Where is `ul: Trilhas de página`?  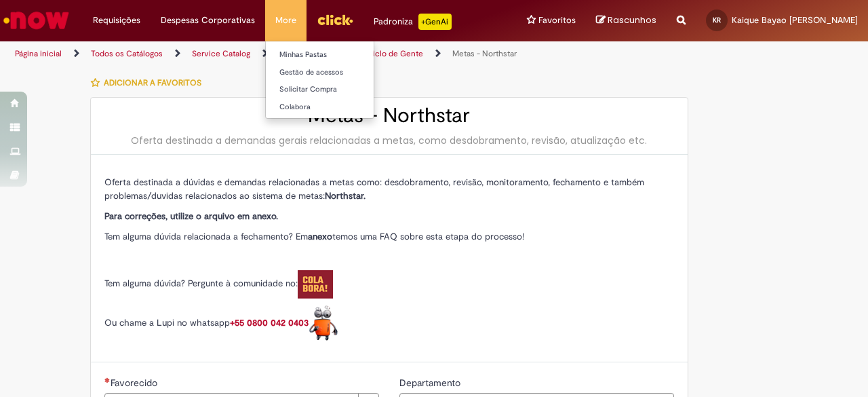
ul: Trilhas de página is located at coordinates (289, 54).